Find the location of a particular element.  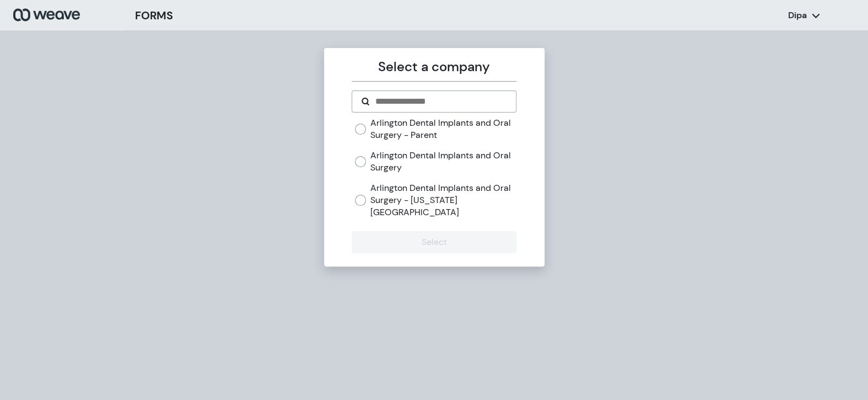

label: Arlington Dental Implants and Oral Surgery - Parent is located at coordinates (443, 128).